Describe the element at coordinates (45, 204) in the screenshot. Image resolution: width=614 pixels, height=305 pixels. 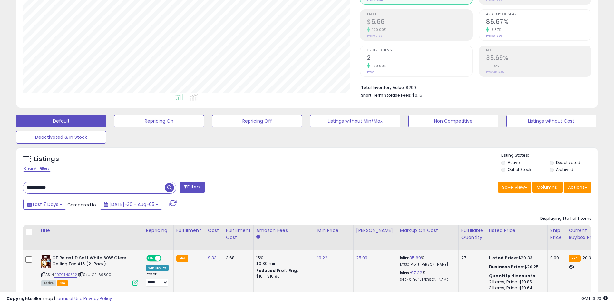
I see `span: Last 7 Days` at that location.